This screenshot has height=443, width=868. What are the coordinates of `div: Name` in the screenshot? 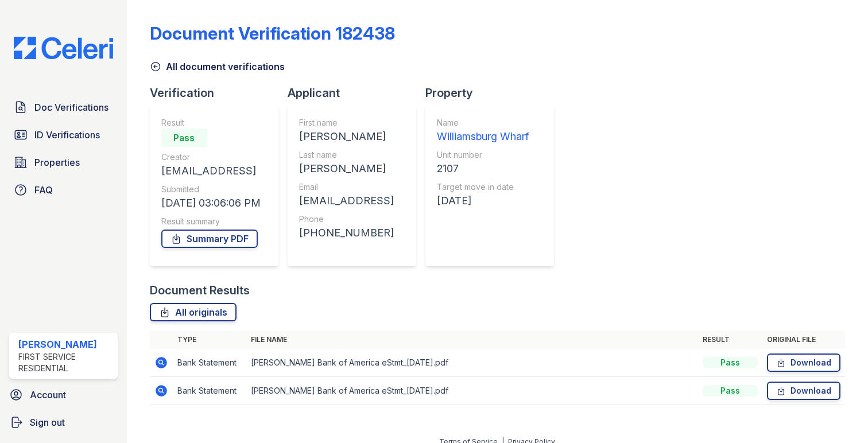 It's located at (483, 123).